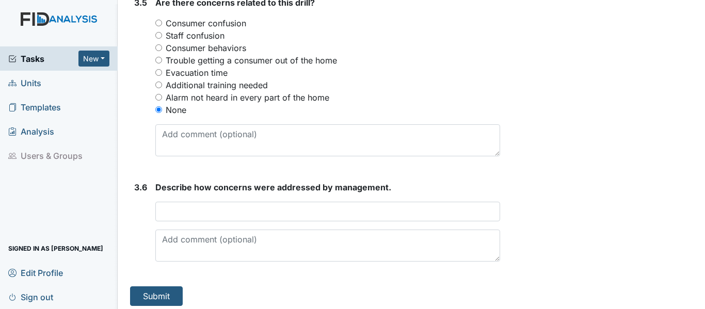 The height and width of the screenshot is (309, 705). I want to click on input: Staff confusion, so click(159, 35).